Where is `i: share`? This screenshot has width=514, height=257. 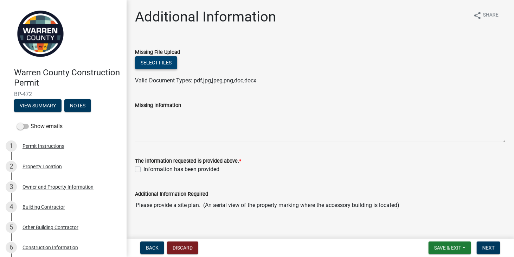 i: share is located at coordinates (478, 15).